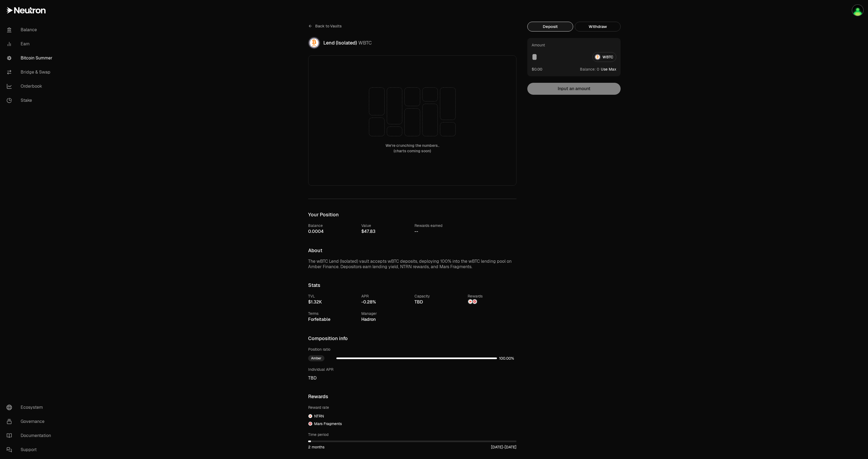  Describe the element at coordinates (328, 424) in the screenshot. I see `span: Mars Fragments` at that location.